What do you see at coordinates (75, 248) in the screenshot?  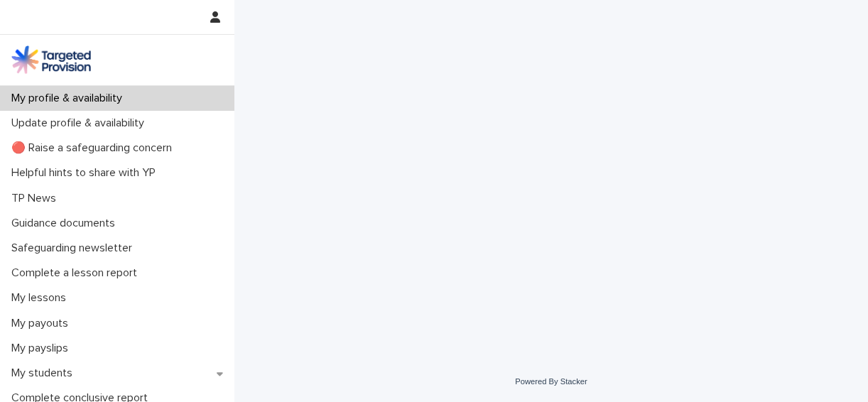 I see `p: Safeguarding newsletter` at bounding box center [75, 248].